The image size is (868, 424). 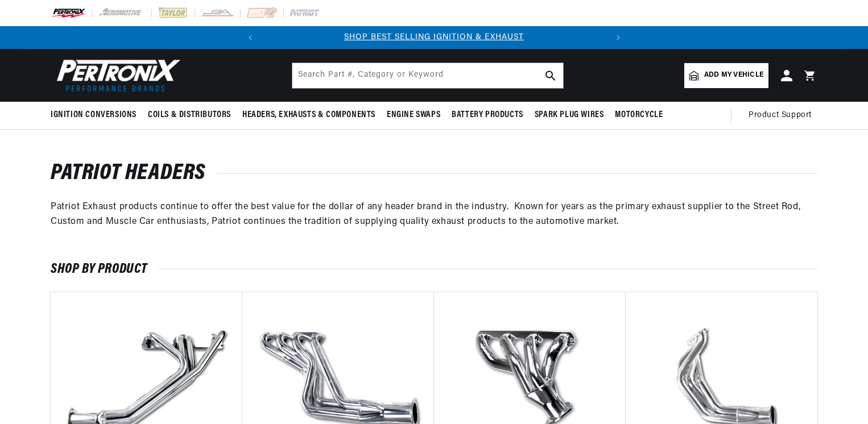 I want to click on span: Product Support, so click(x=780, y=115).